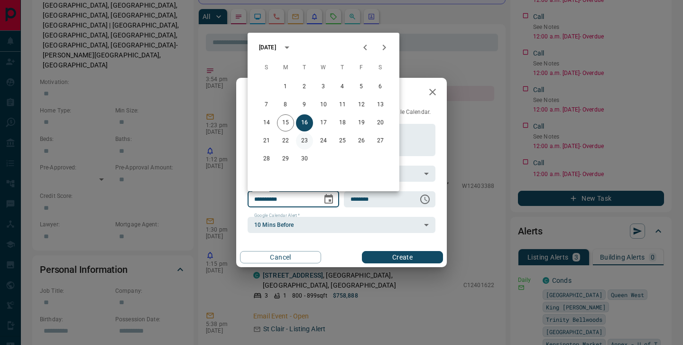  Describe the element at coordinates (260, 190) in the screenshot. I see `label: Date` at that location.